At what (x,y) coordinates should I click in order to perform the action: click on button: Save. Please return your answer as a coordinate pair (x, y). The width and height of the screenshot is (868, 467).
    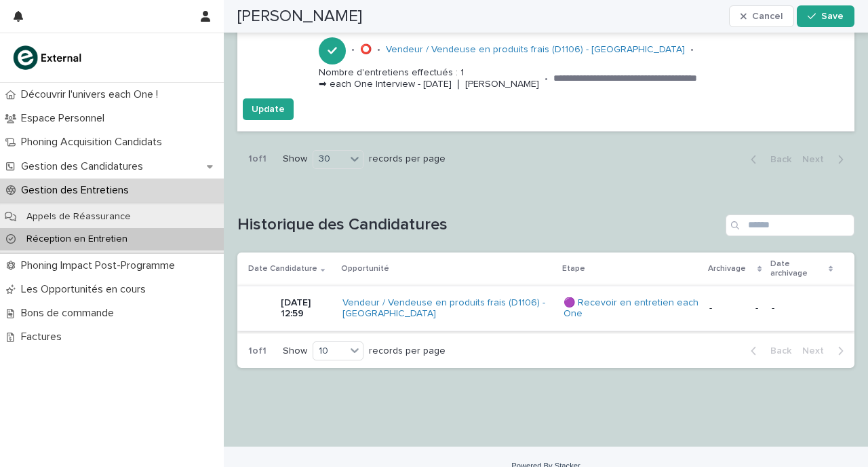
    Looking at the image, I should click on (825, 16).